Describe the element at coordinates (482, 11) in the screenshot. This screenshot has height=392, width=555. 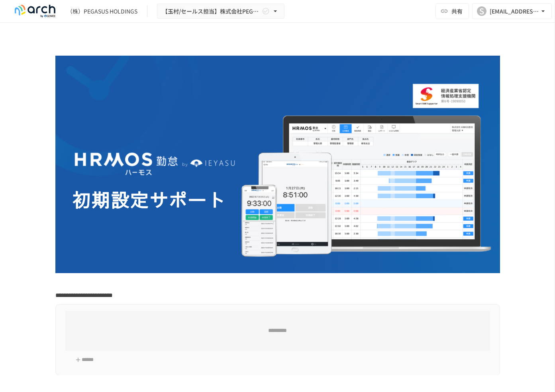
I see `div: S` at that location.